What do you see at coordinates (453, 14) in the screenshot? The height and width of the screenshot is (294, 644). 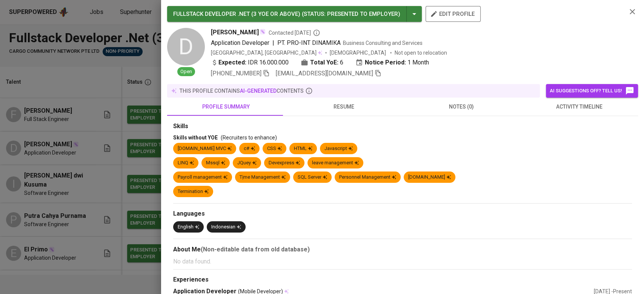 I see `button: edit profile` at bounding box center [453, 14].